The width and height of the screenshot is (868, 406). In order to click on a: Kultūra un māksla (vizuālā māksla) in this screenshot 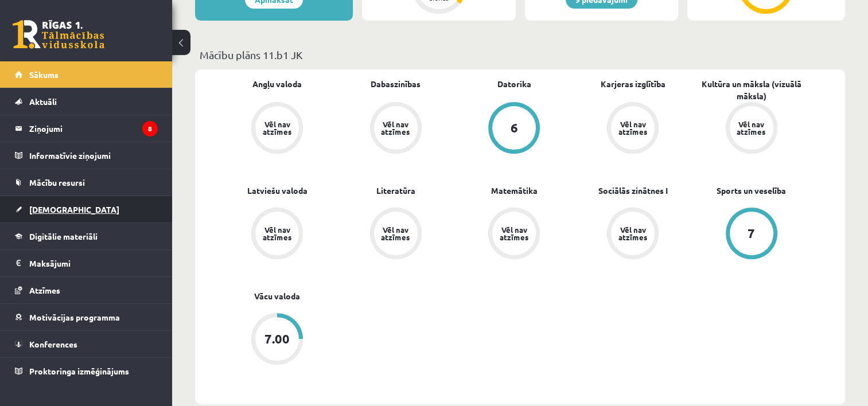, I will do `click(751, 90)`.